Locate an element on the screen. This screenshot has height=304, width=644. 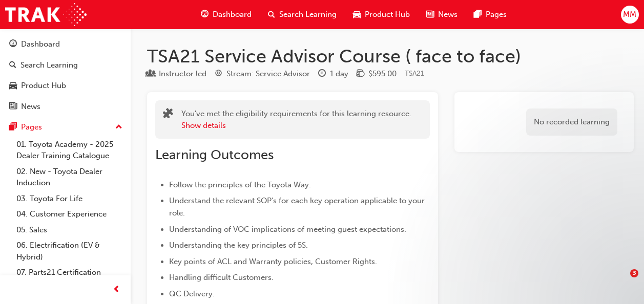
span: learningResourceType_INSTRUCTOR_LED-icon is located at coordinates (150, 74).